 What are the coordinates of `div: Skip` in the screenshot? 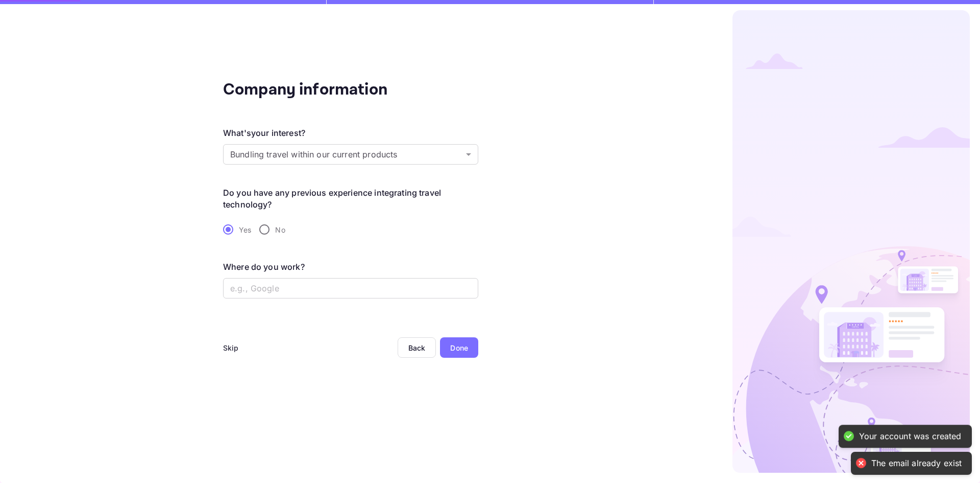 It's located at (231, 348).